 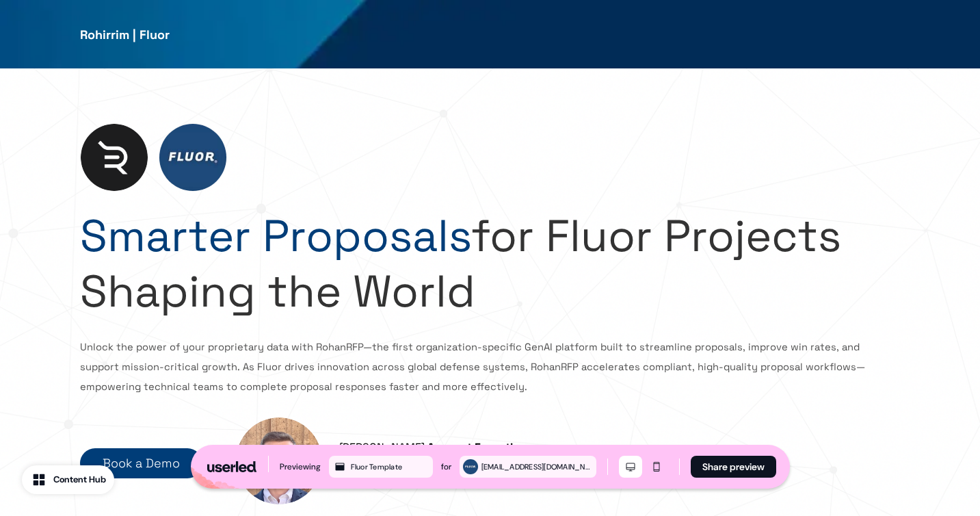 I want to click on div: for, so click(x=446, y=467).